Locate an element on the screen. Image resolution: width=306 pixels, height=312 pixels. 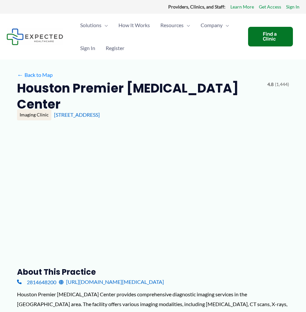
a: 2814648200 is located at coordinates (37, 282).